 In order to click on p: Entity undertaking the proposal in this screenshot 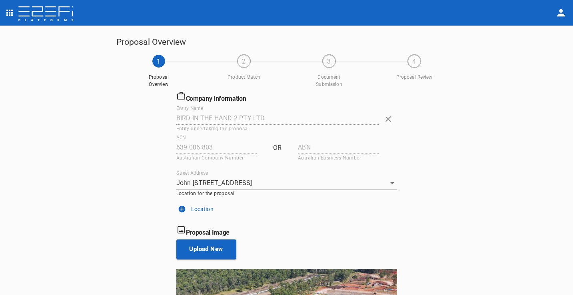, I will do `click(277, 129)`.